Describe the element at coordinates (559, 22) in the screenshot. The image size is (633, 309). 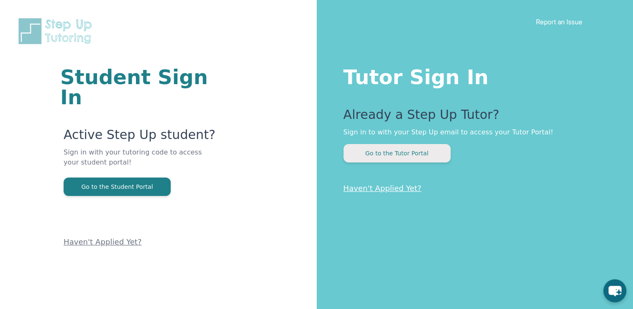
I see `a: Report an Issue` at that location.